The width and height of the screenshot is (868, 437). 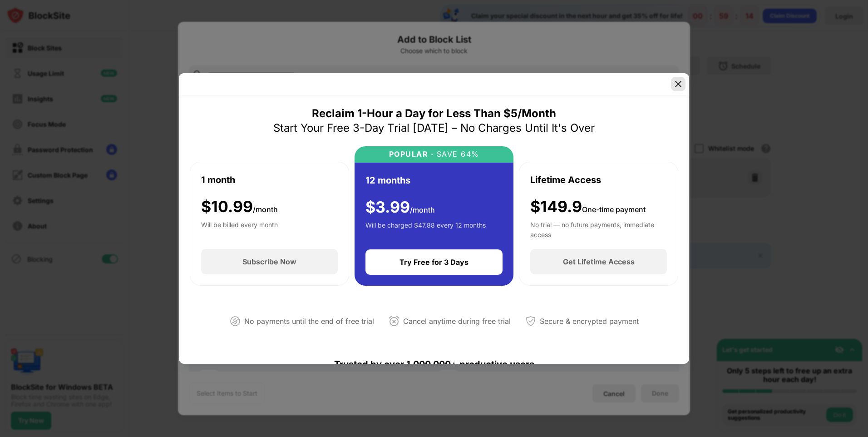 What do you see at coordinates (399, 207) in the screenshot?
I see `div: $ 3.99` at bounding box center [399, 207].